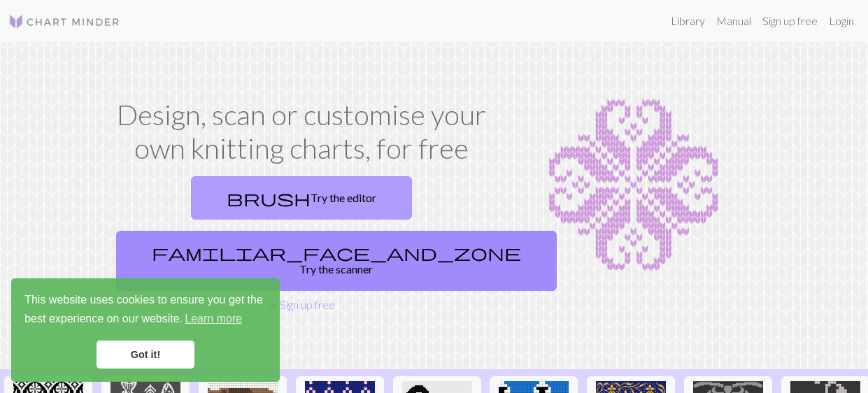 This screenshot has width=868, height=393. I want to click on img: Chart example, so click(633, 185).